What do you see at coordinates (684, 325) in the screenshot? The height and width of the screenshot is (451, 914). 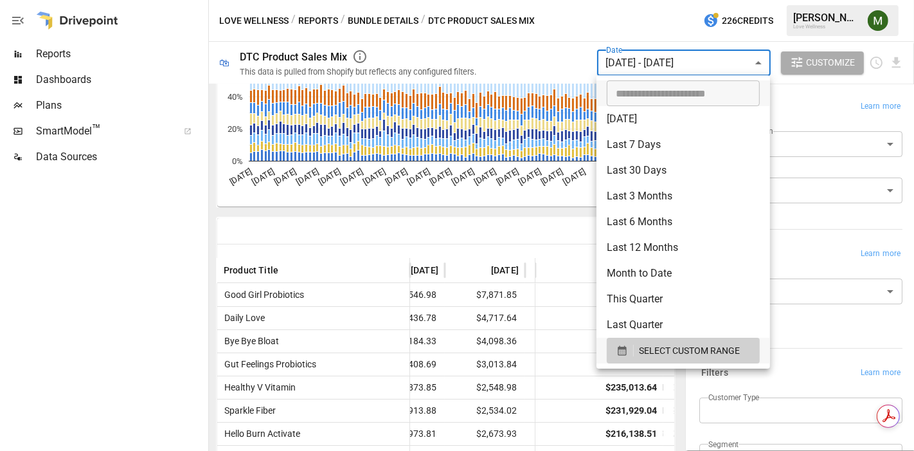 I see `li: Last Quarter` at bounding box center [684, 325].